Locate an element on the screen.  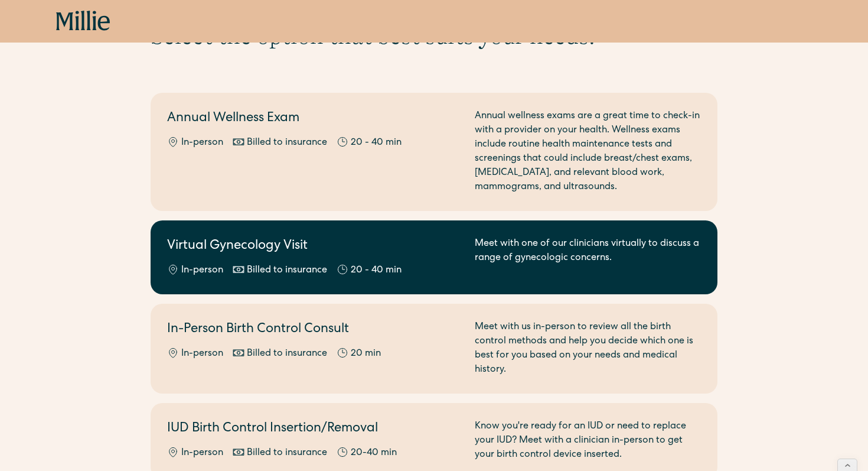
div: Meet with one of our clinicians virtually to discuss a range of gynecologic concerns. is located at coordinates (587, 257).